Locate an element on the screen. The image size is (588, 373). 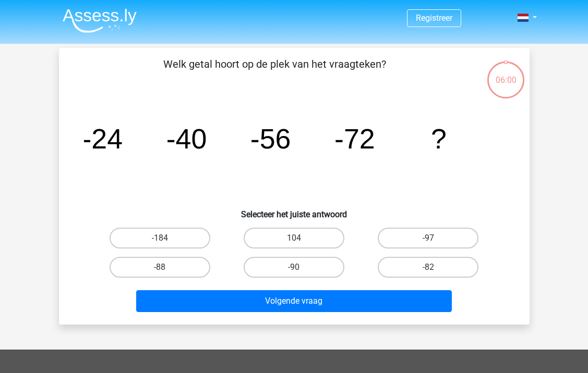
tspan: -24 is located at coordinates (102, 138).